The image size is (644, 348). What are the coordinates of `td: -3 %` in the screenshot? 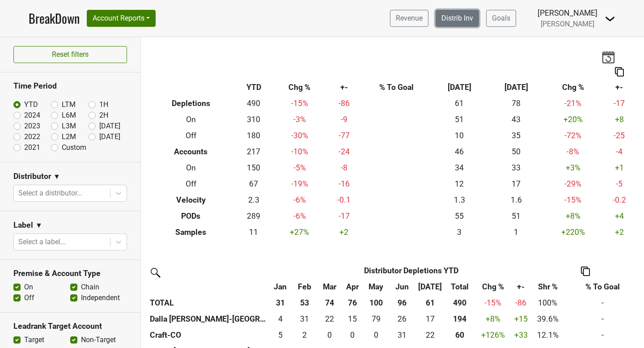 It's located at (300, 119).